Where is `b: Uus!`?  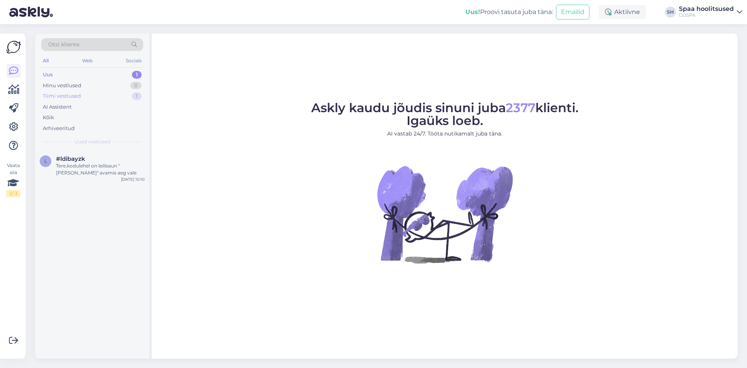 b: Uus! is located at coordinates (473, 12).